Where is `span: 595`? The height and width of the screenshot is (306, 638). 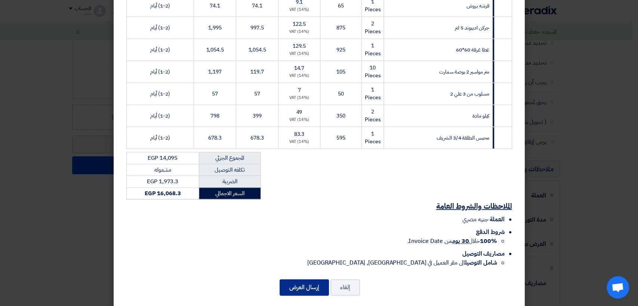
span: 595 is located at coordinates (341, 138).